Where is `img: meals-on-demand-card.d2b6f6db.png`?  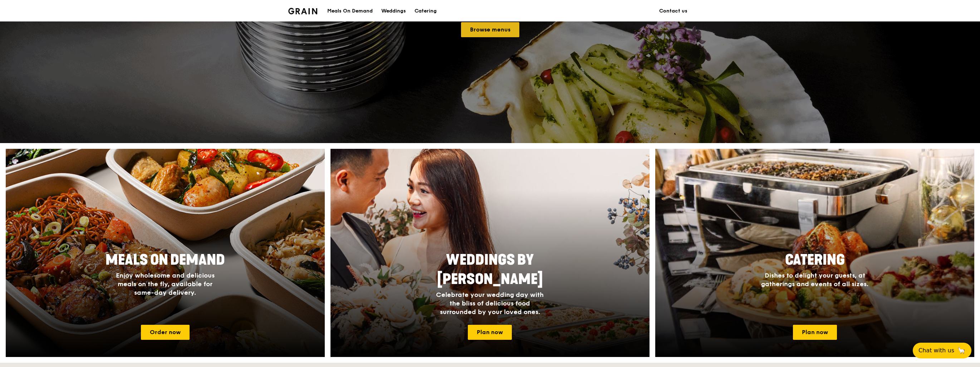 img: meals-on-demand-card.d2b6f6db.png is located at coordinates (165, 253).